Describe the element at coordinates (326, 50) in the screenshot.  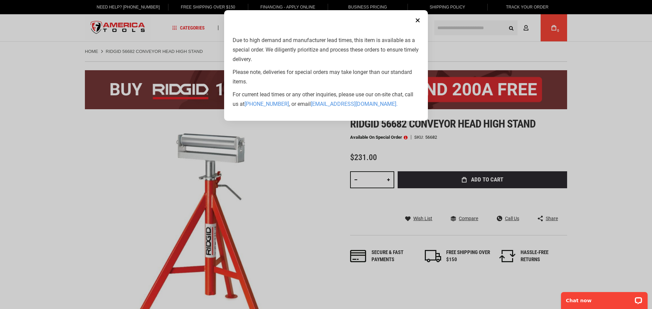
I see `p: Due to high demand and manufacturer lead times, this item is available as a special order. We dil...` at that location.